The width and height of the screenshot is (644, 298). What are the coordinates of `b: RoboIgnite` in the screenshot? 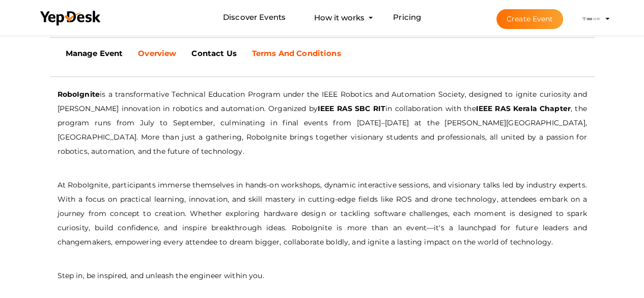 It's located at (79, 94).